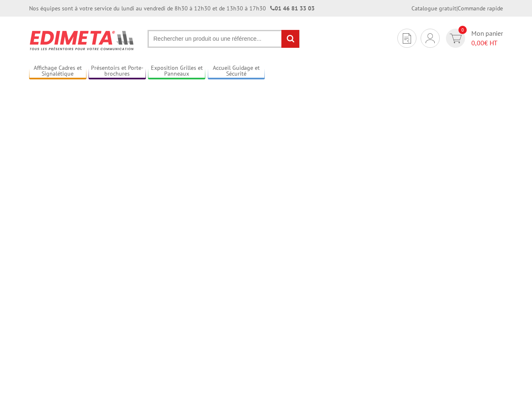  What do you see at coordinates (487, 38) in the screenshot?
I see `span: Mon panier` at bounding box center [487, 38].